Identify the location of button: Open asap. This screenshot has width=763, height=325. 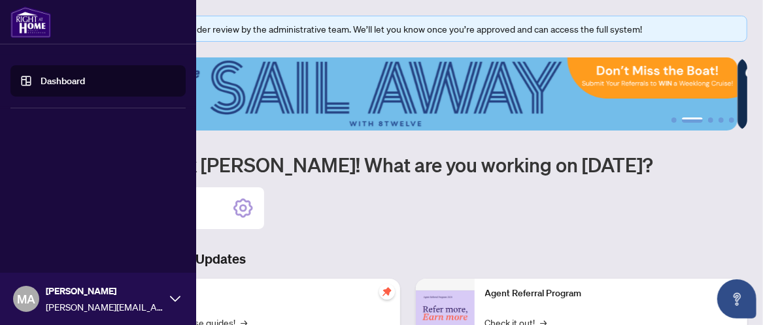
(737, 299).